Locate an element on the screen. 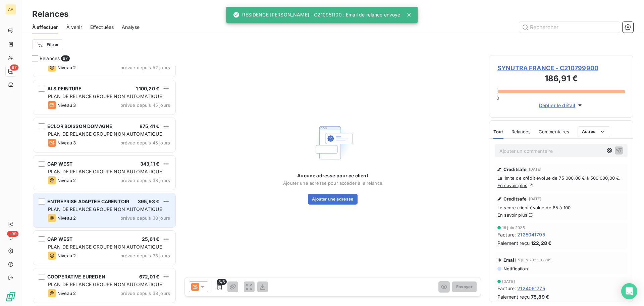 The height and width of the screenshot is (306, 644). span: ALS PEINTURE is located at coordinates (64, 88).